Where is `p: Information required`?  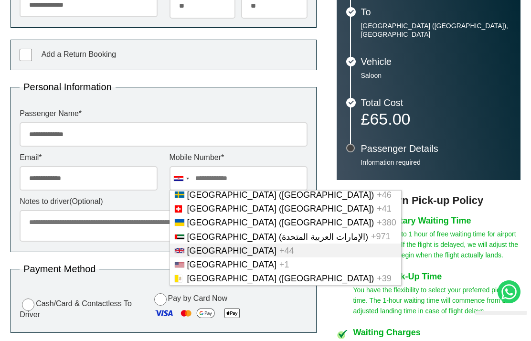
p: Information required is located at coordinates (435, 162).